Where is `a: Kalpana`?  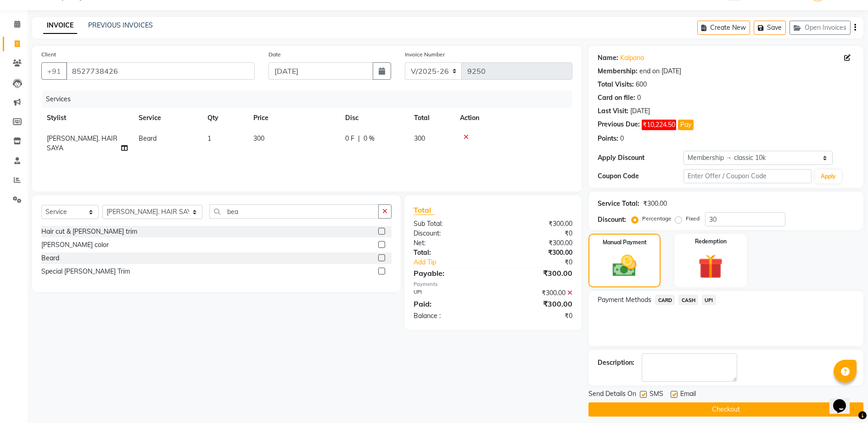
a: Kalpana is located at coordinates (632, 58).